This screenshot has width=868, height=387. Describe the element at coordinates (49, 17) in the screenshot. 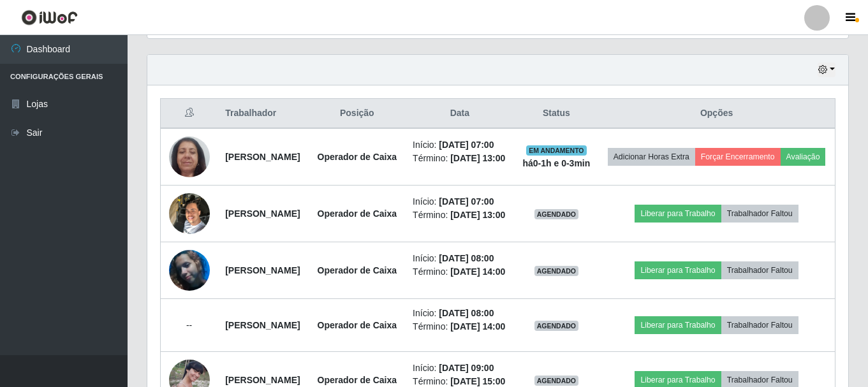

I see `img: CoreUI Logo` at that location.